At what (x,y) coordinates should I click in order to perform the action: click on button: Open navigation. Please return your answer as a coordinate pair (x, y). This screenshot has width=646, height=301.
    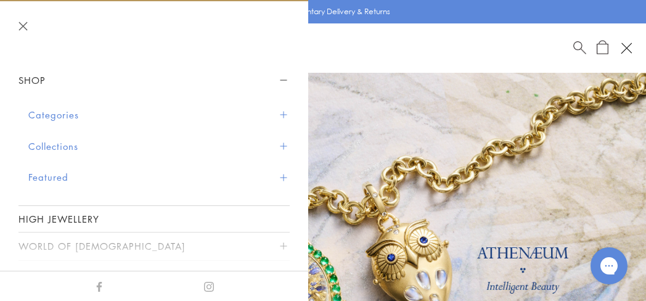
    Looking at the image, I should click on (626, 48).